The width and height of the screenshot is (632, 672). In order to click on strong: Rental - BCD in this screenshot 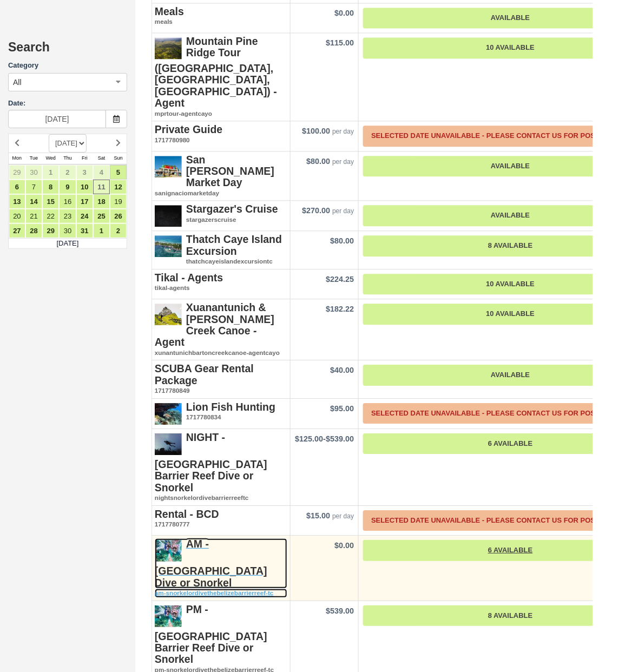, I will do `click(187, 515)`.